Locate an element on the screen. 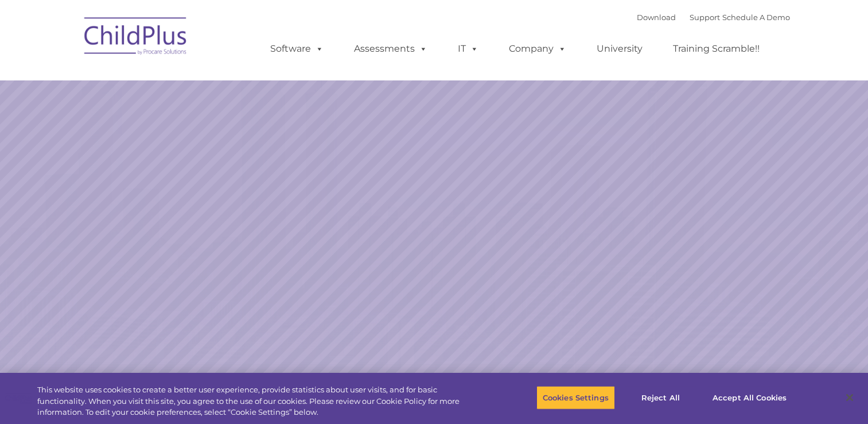 This screenshot has width=868, height=424. a: Learn More is located at coordinates (663, 278).